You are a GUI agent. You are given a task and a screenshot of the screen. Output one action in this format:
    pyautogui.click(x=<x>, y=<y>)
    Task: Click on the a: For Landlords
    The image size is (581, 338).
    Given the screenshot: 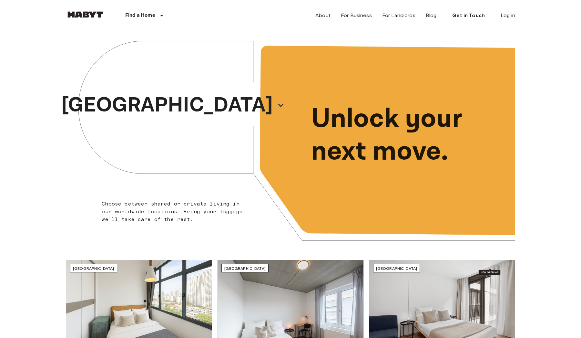 What is the action you would take?
    pyautogui.click(x=399, y=15)
    